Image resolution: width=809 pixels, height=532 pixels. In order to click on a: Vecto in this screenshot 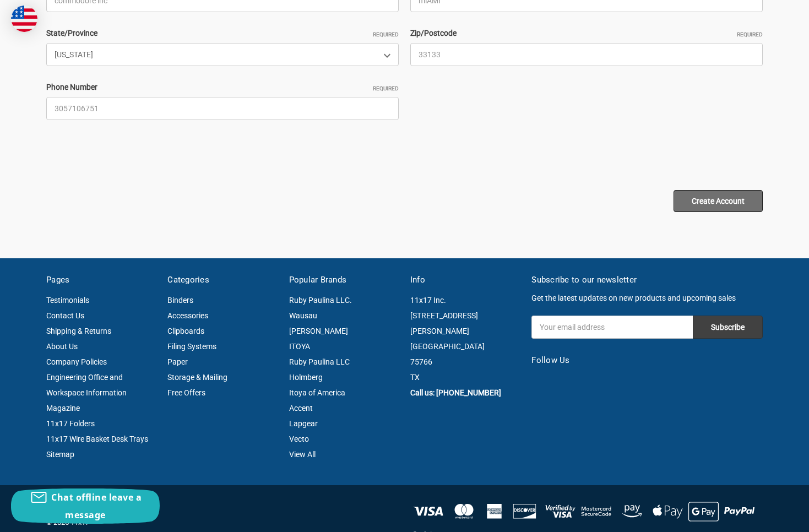, I will do `click(299, 439)`.